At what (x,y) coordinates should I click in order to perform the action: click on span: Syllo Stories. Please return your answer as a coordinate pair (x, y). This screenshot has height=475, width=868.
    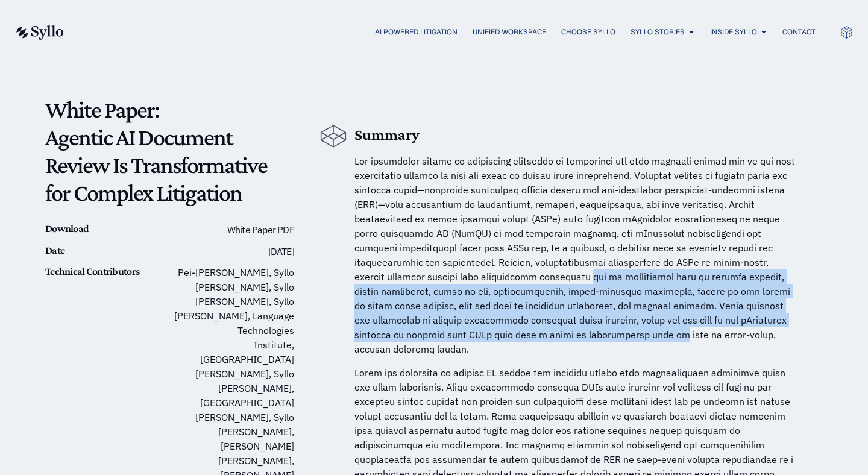
    Looking at the image, I should click on (658, 32).